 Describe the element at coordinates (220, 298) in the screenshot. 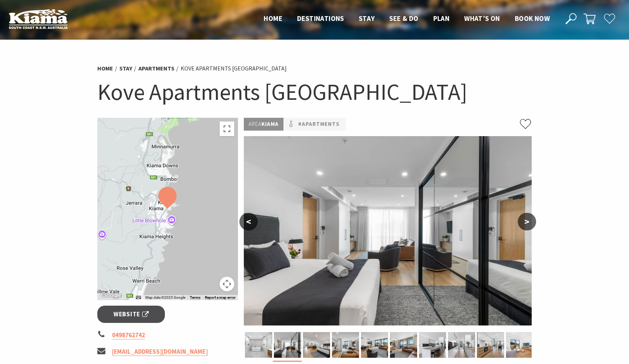

I see `a: Report a map error` at that location.